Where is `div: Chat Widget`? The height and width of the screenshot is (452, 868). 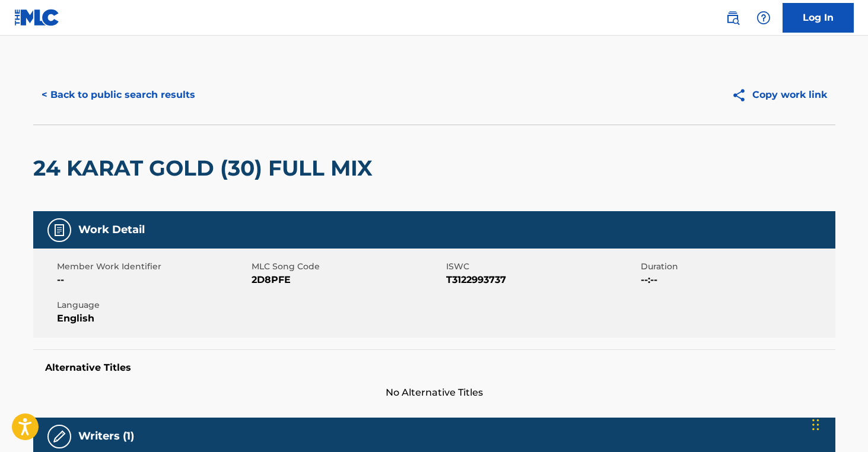
div: Chat Widget is located at coordinates (838, 424).